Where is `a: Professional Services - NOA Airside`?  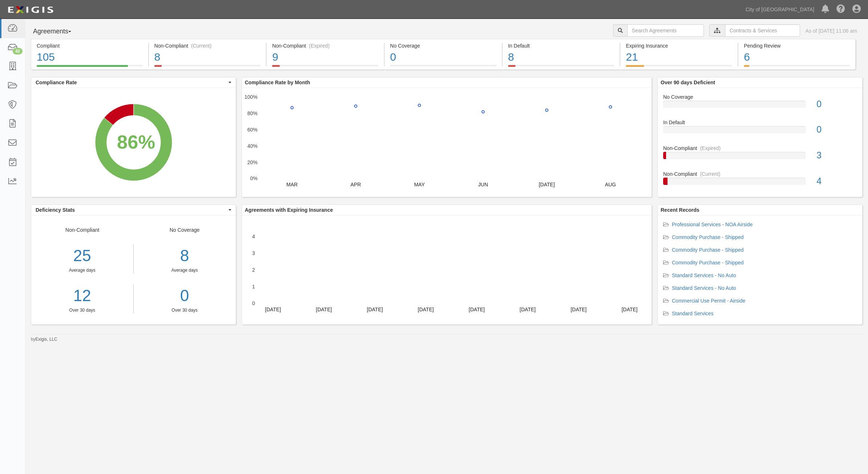
a: Professional Services - NOA Airside is located at coordinates (712, 225).